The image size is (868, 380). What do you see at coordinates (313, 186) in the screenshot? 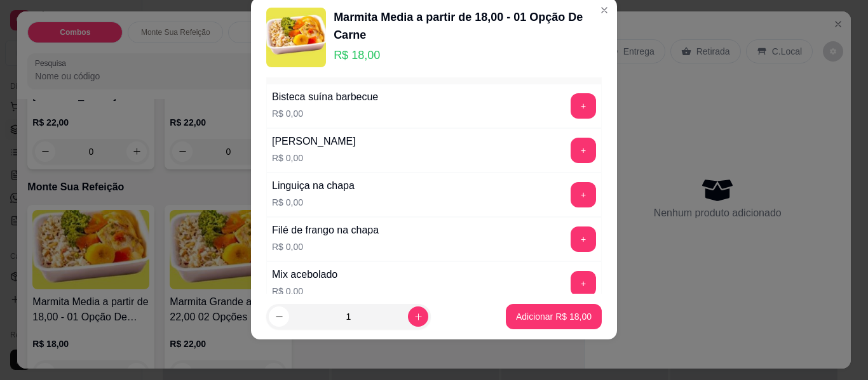
I see `div: Linguiça na chapa` at bounding box center [313, 186].